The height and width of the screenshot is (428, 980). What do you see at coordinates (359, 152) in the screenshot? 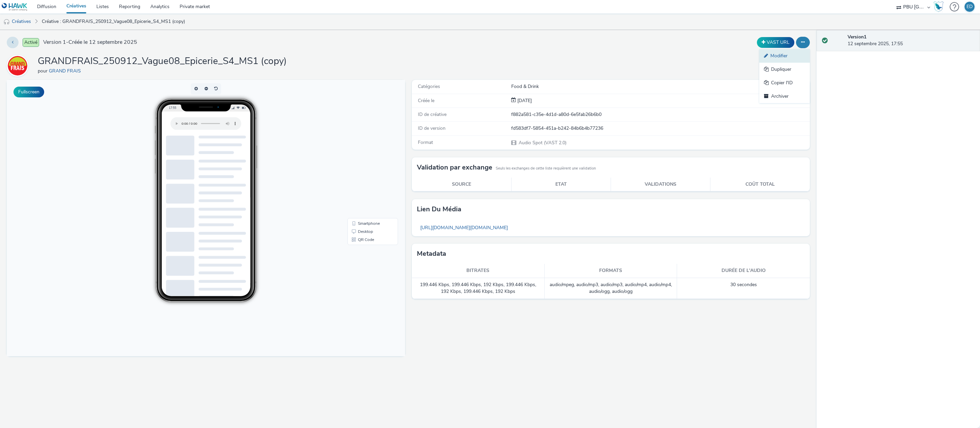
I see `span: Desktop` at bounding box center [359, 152].